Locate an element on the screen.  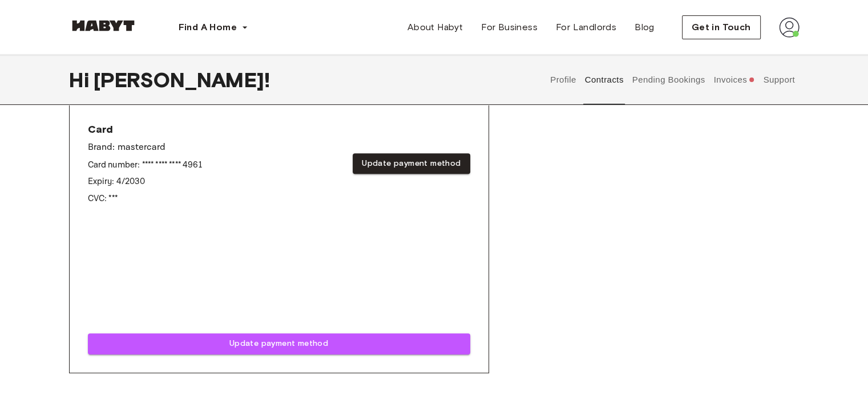
span: About Habyt is located at coordinates (435, 28).